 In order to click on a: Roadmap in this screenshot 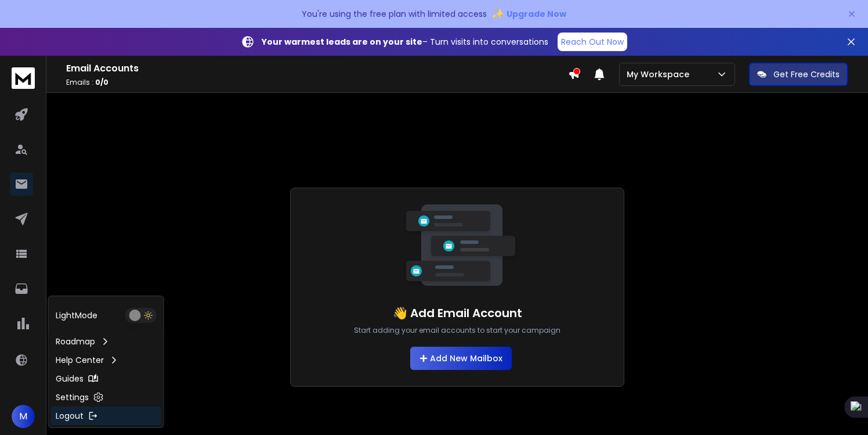, I will do `click(106, 342)`.